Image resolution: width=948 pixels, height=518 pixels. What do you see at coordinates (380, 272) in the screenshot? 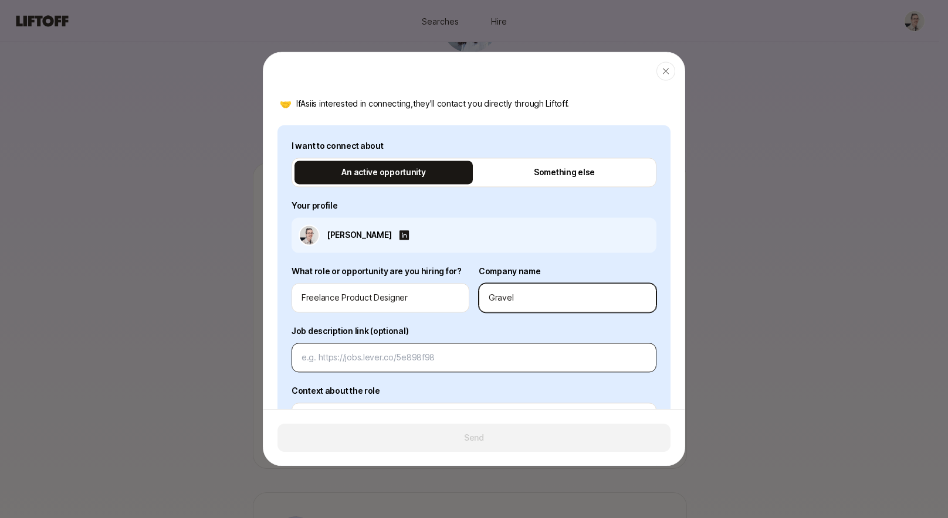
I see `label: What role or opportunity are you hiring for?` at bounding box center [380, 272].